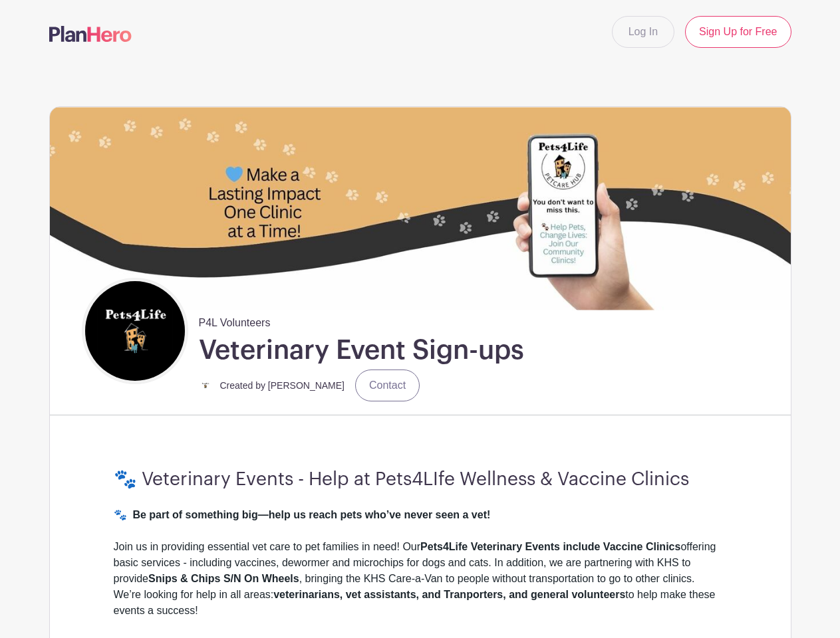  Describe the element at coordinates (387, 385) in the screenshot. I see `a: Contact` at that location.